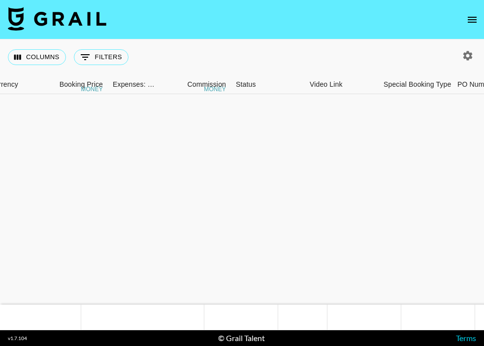  I want to click on div: © Grail Talent, so click(241, 338).